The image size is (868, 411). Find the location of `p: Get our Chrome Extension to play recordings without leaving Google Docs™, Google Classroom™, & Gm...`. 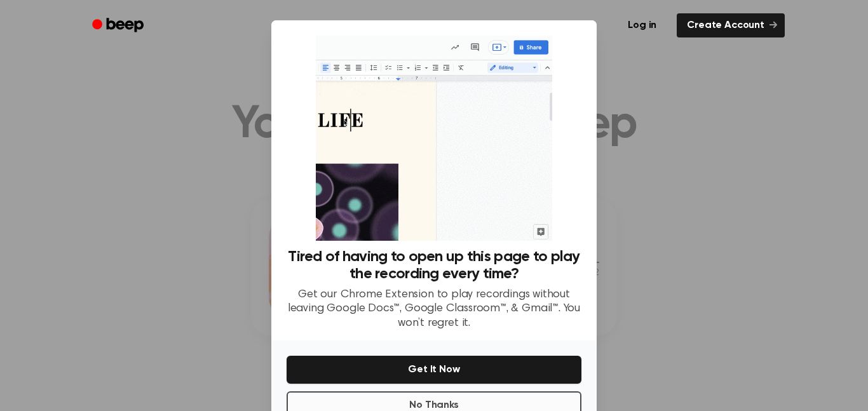

p: Get our Chrome Extension to play recordings without leaving Google Docs™, Google Classroom™, & Gm... is located at coordinates (434, 309).